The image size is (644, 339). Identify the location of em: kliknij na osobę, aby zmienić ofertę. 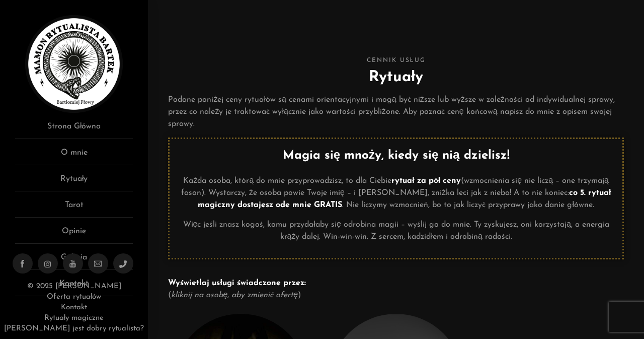
(235, 295).